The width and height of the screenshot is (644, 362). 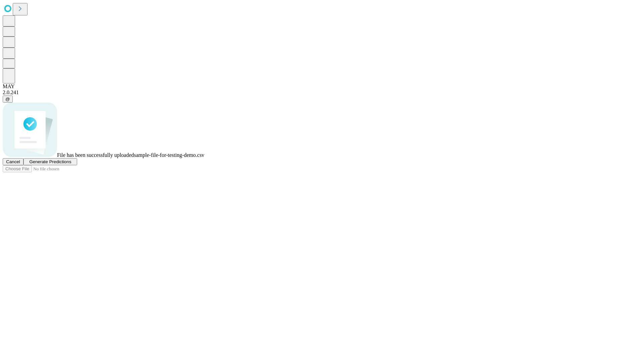 What do you see at coordinates (169, 155) in the screenshot?
I see `span: sample-file-for-testing-demo.csv` at bounding box center [169, 155].